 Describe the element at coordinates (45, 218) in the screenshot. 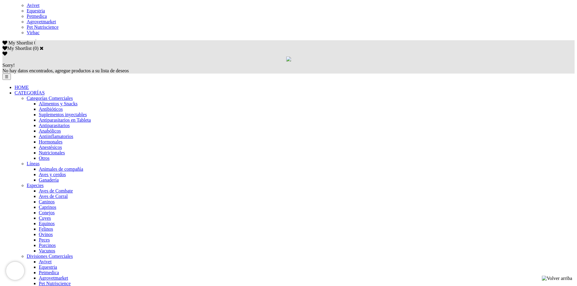

I see `a: Cuyes` at that location.